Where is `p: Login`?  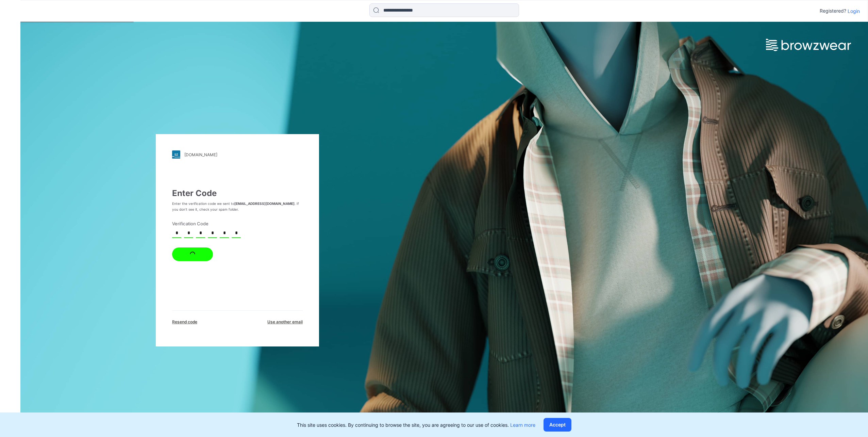 p: Login is located at coordinates (854, 11).